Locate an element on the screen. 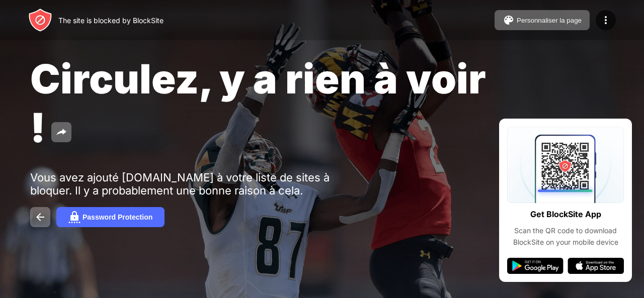 The width and height of the screenshot is (644, 298). img: password.svg is located at coordinates (74, 217).